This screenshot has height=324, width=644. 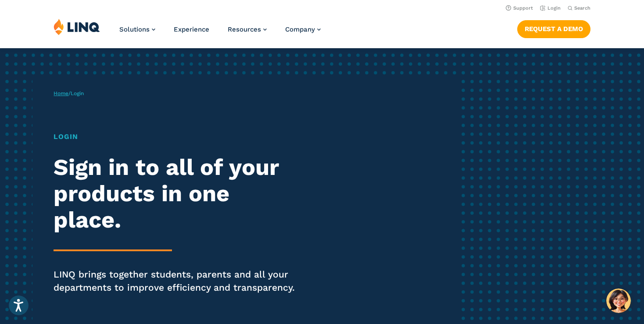 What do you see at coordinates (191, 29) in the screenshot?
I see `span: Experience` at bounding box center [191, 29].